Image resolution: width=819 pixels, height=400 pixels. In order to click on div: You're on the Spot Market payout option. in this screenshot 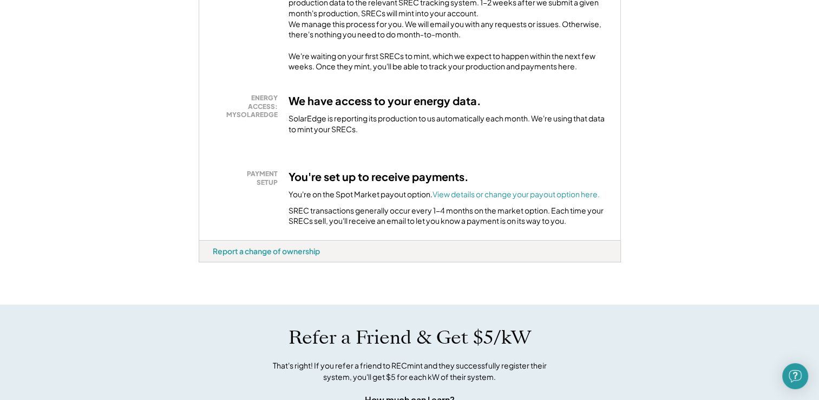, I will do `click(444, 194)`.